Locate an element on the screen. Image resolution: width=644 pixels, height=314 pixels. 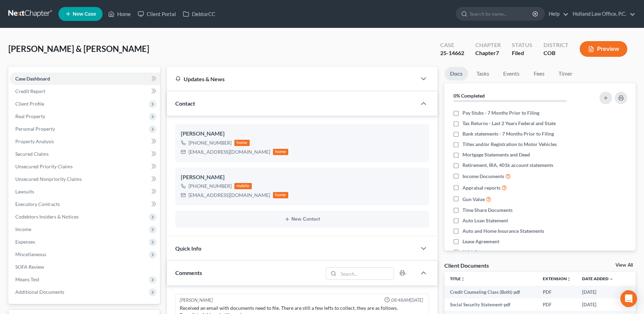
button: New Contact is located at coordinates (302, 219).